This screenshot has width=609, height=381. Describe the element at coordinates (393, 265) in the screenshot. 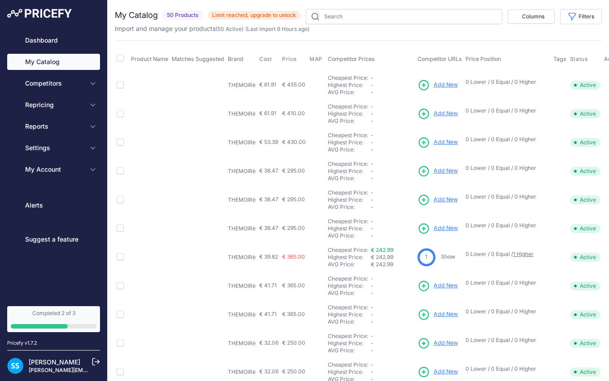

I see `div: € 242.99` at that location.